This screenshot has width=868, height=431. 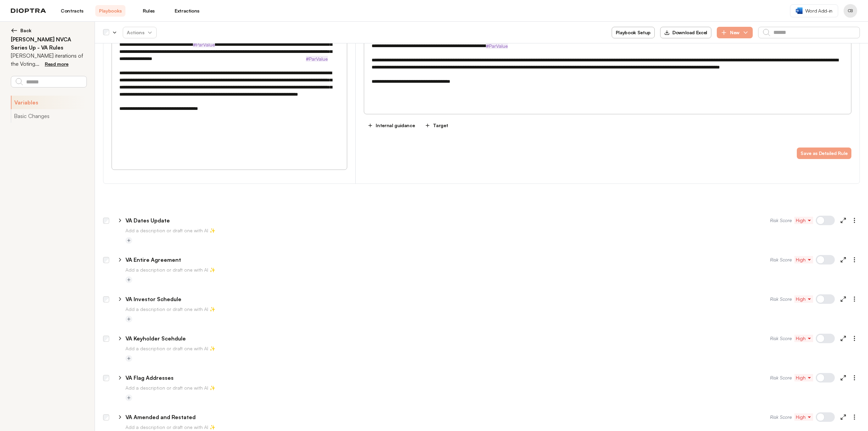 What do you see at coordinates (186, 11) in the screenshot?
I see `a: Extractions` at bounding box center [186, 11].